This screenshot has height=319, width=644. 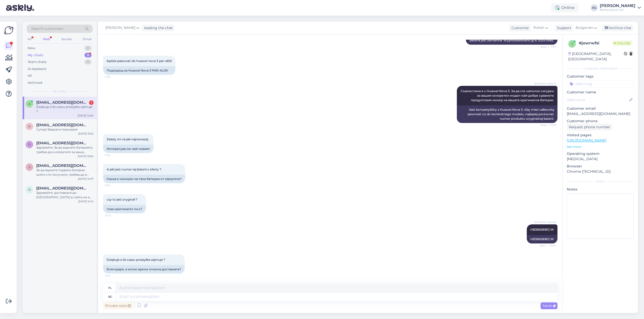 I want to click on p: See more ..., so click(x=600, y=147).